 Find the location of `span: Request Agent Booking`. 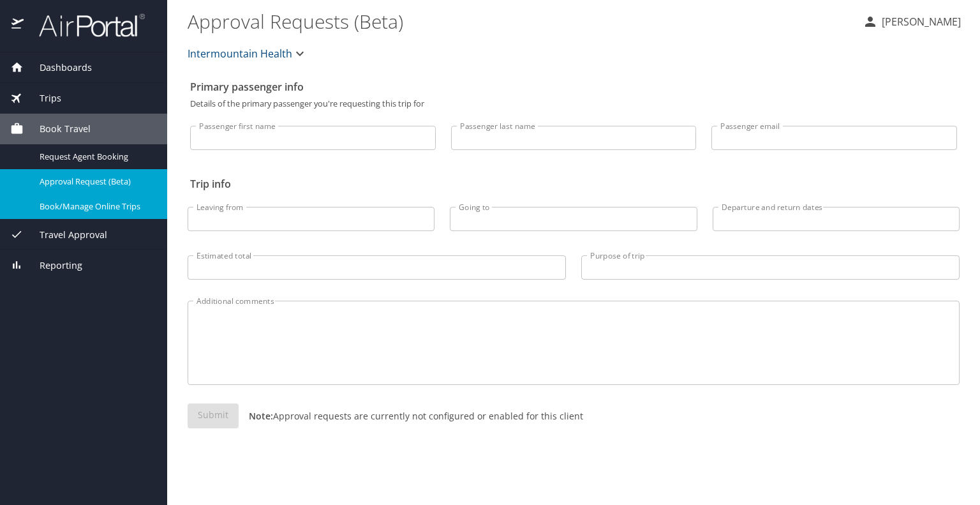

span: Request Agent Booking is located at coordinates (96, 156).